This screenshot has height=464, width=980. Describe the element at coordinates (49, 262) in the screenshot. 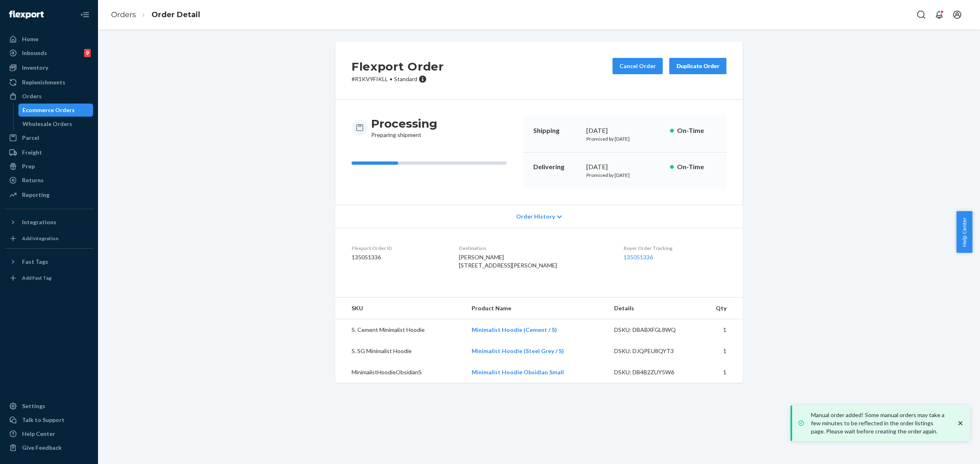

I see `button: Fast Tags` at that location.